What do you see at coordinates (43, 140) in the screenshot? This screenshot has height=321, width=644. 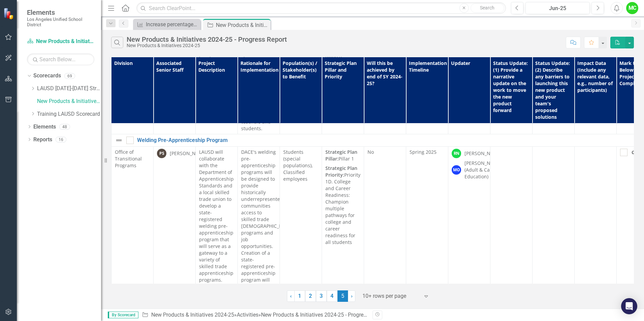 I see `a: Reports` at bounding box center [43, 140].